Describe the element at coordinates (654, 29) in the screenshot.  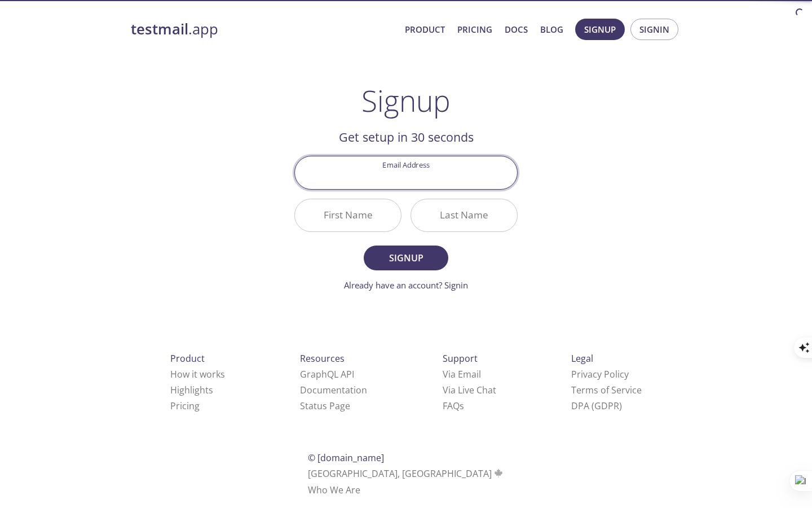
I see `button: Signin` at that location.